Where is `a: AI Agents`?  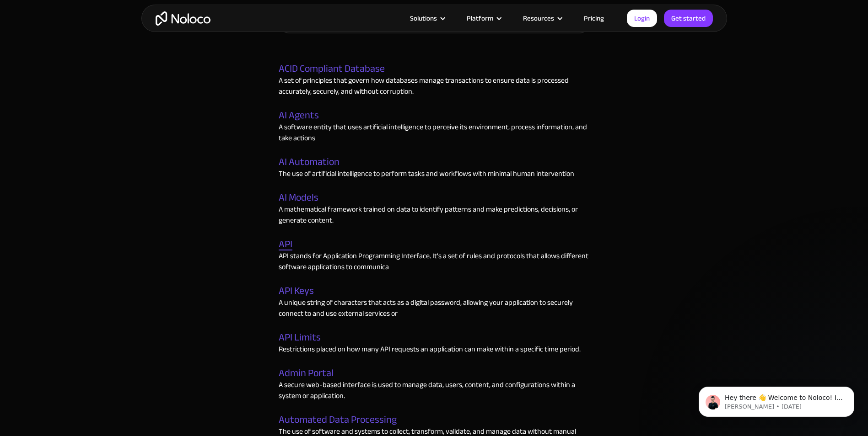 a: AI Agents is located at coordinates (299, 116).